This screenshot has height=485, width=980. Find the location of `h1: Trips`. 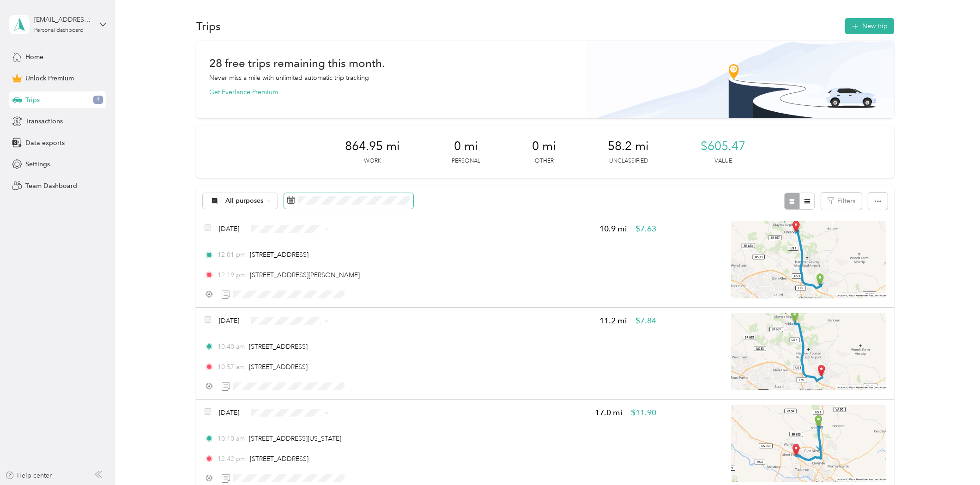

h1: Trips is located at coordinates (209, 25).